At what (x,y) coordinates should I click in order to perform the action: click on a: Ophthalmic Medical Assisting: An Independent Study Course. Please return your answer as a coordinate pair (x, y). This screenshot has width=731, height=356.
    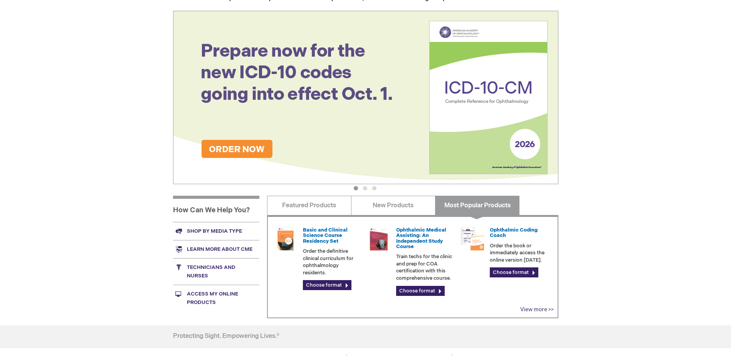
    Looking at the image, I should click on (421, 238).